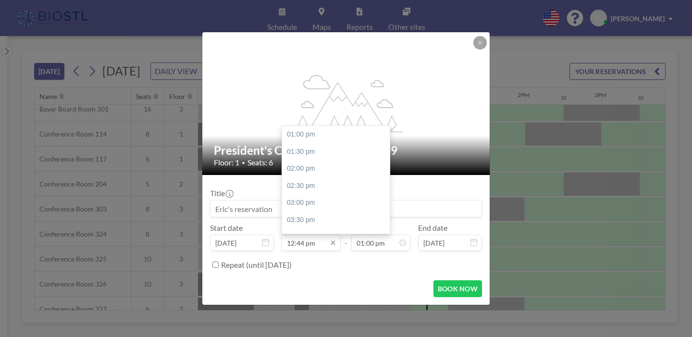 This screenshot has height=337, width=692. I want to click on div: 01:30 pm, so click(336, 152).